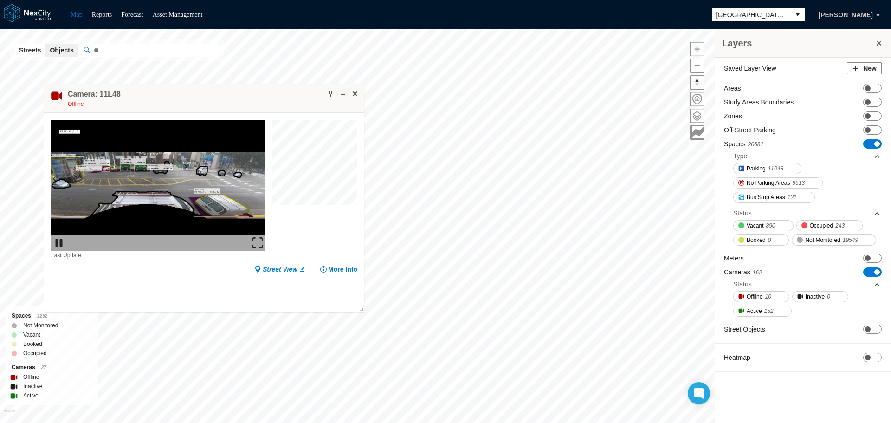  I want to click on label: Street Objects, so click(745, 329).